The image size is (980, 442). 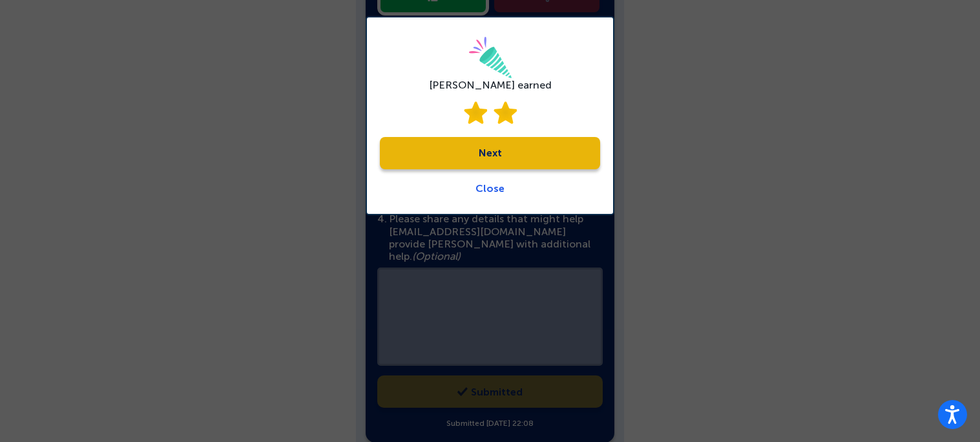 I want to click on img: celebrate, so click(x=490, y=57).